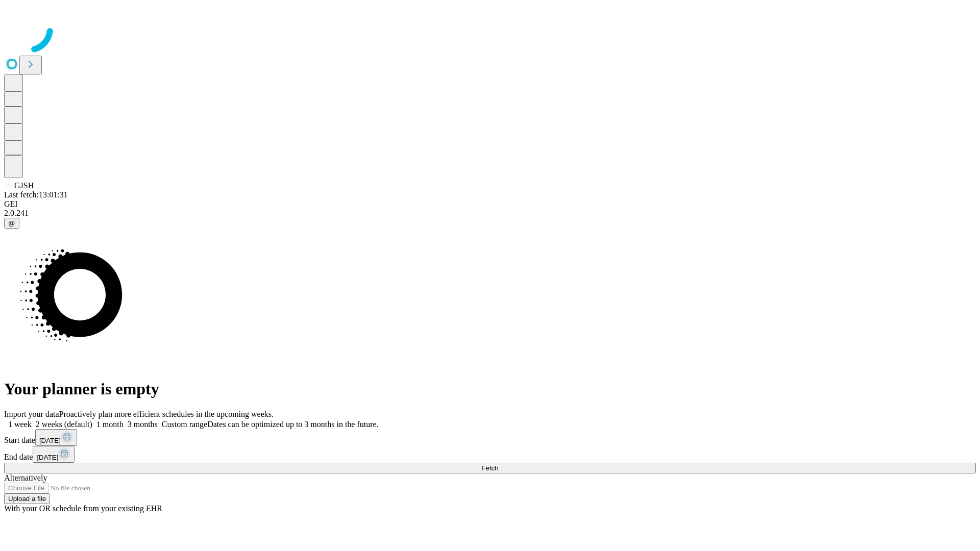 The height and width of the screenshot is (551, 980). What do you see at coordinates (184, 424) in the screenshot?
I see `span: Custom range` at bounding box center [184, 424].